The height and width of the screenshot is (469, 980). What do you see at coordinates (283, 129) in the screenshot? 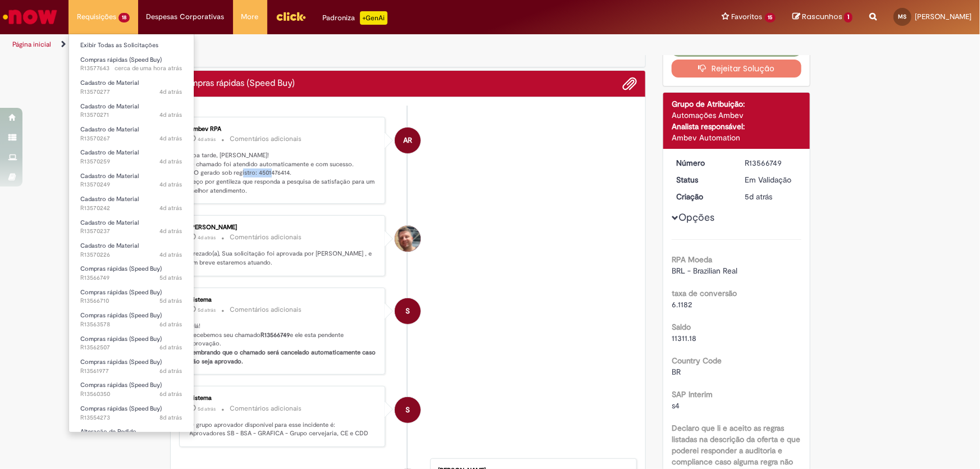
I see `div: Ambev RPA` at bounding box center [283, 129].